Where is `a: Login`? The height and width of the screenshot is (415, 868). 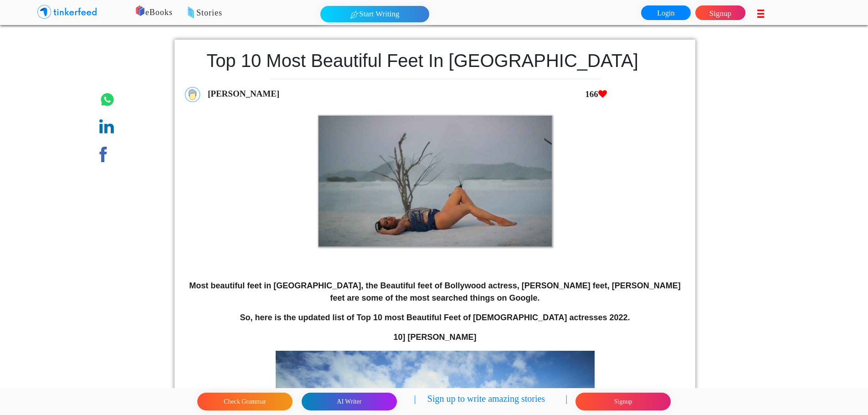 a: Login is located at coordinates (666, 12).